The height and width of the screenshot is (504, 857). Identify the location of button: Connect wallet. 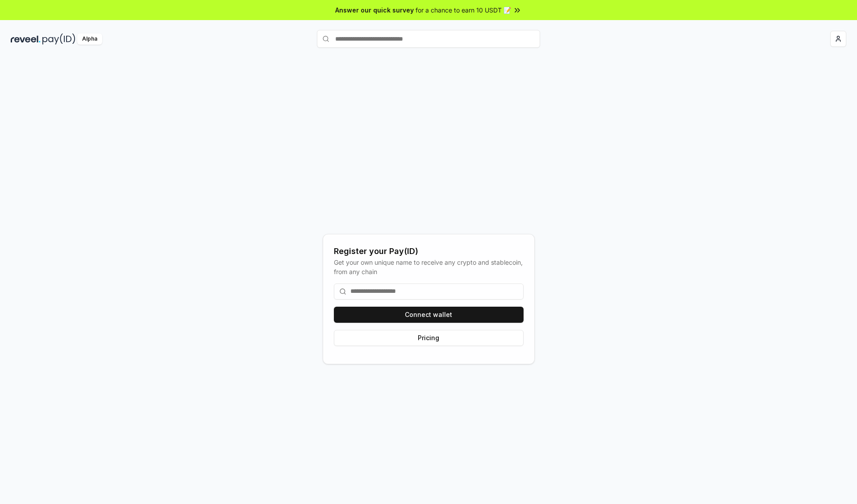
(428, 315).